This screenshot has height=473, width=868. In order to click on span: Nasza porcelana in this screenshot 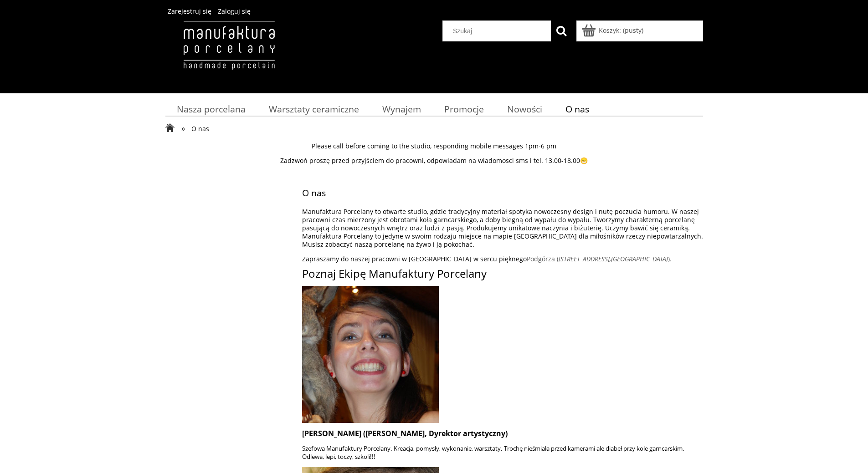, I will do `click(211, 109)`.